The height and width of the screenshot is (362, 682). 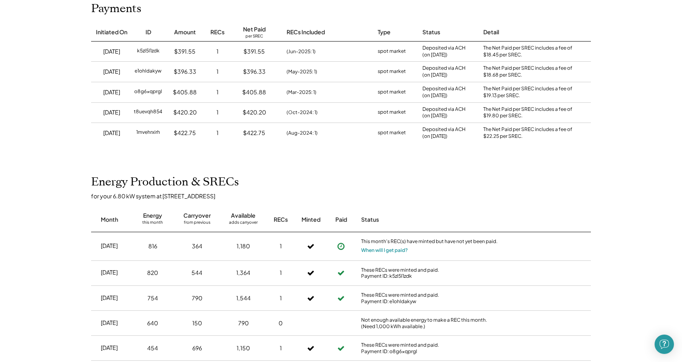 I want to click on div: Energy, so click(x=152, y=216).